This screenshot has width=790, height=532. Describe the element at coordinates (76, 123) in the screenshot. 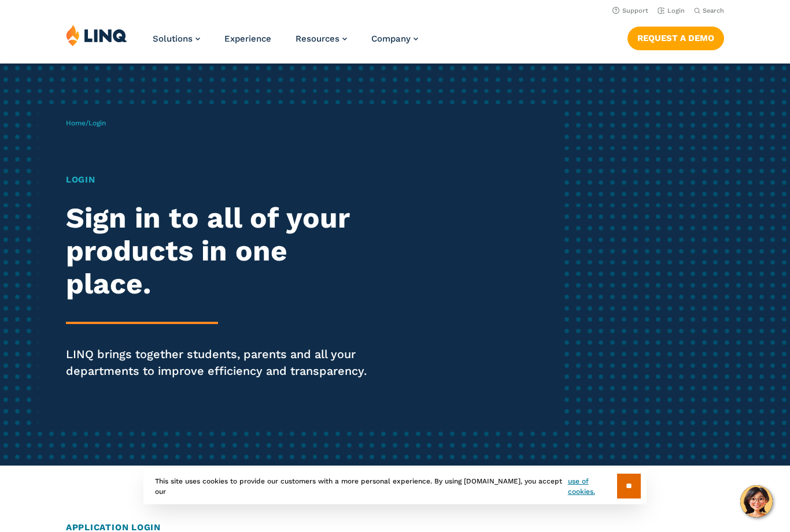

I see `a: Home` at that location.